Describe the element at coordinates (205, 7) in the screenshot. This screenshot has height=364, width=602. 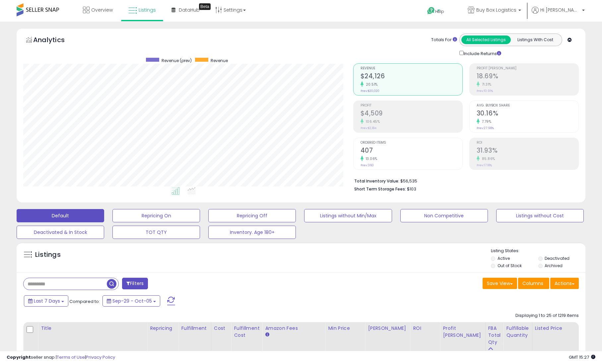
I see `div: Tooltip anchor` at that location.